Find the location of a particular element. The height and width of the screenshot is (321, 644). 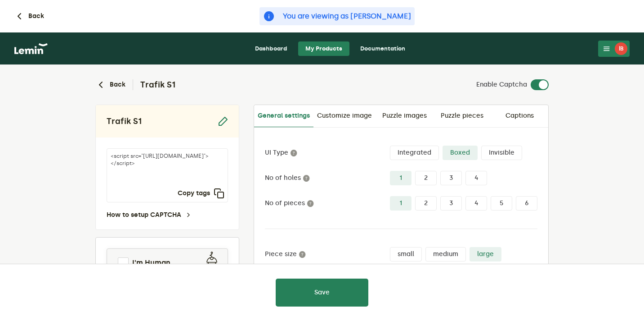

label: No of holes is located at coordinates (327, 178).